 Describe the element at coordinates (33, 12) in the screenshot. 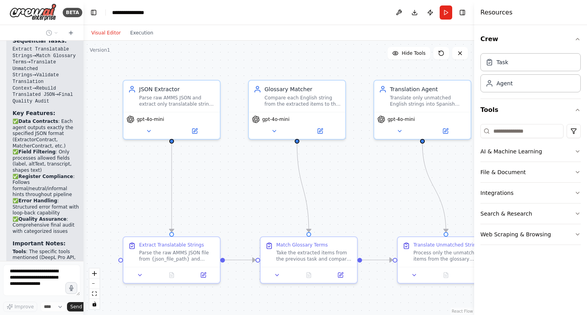

I see `img: Logo` at that location.